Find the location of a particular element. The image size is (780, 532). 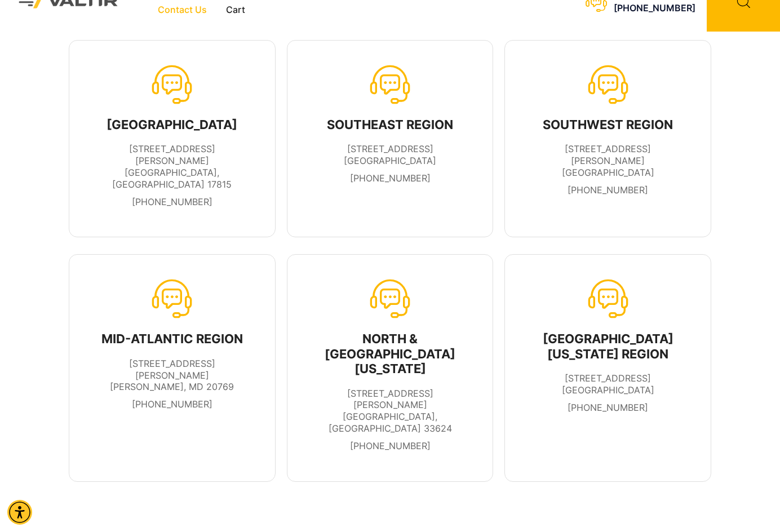

a: call 770-947-5103 is located at coordinates (390, 178).